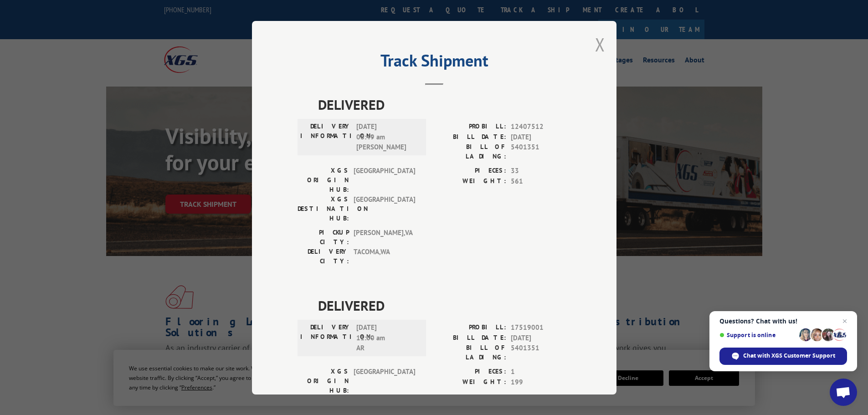 The image size is (868, 415). Describe the element at coordinates (789, 355) in the screenshot. I see `span: Chat with XGS Customer Support` at that location.